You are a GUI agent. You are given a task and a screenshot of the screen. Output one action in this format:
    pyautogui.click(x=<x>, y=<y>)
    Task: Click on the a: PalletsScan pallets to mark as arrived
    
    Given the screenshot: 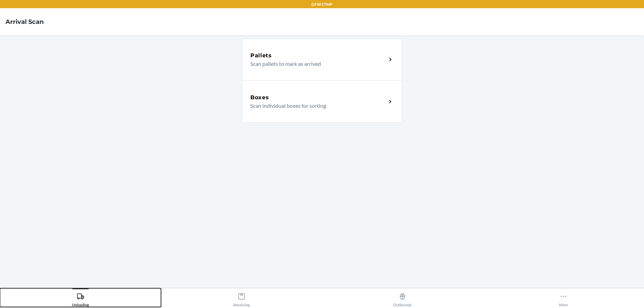 What is the action you would take?
    pyautogui.click(x=322, y=59)
    